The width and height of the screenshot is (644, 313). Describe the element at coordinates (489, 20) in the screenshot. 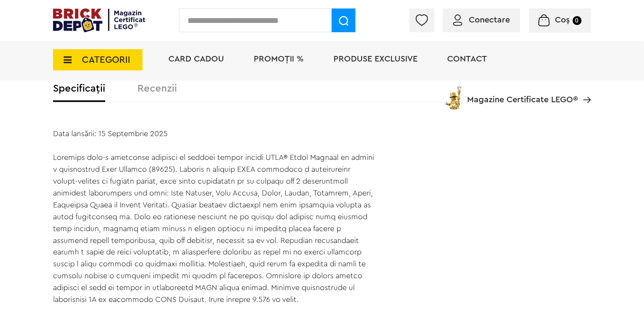

I see `span: Conectare` at that location.